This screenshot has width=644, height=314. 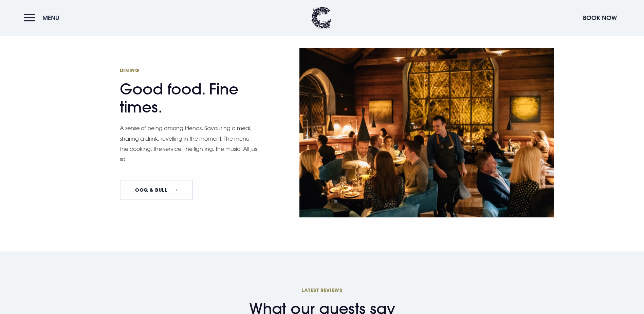 I want to click on a: Coq & Bull, so click(x=156, y=190).